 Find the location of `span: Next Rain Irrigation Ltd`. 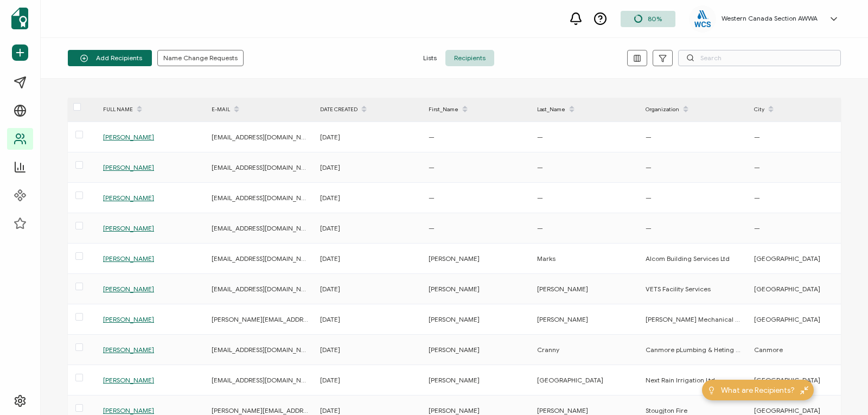

span: Next Rain Irrigation Ltd is located at coordinates (680, 379).